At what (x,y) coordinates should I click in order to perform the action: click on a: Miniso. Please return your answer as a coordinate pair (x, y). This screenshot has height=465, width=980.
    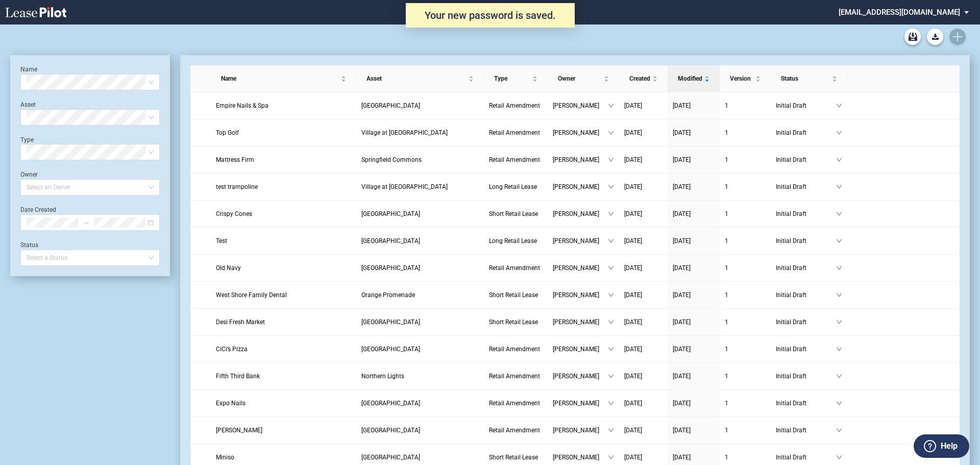
    Looking at the image, I should click on (283, 457).